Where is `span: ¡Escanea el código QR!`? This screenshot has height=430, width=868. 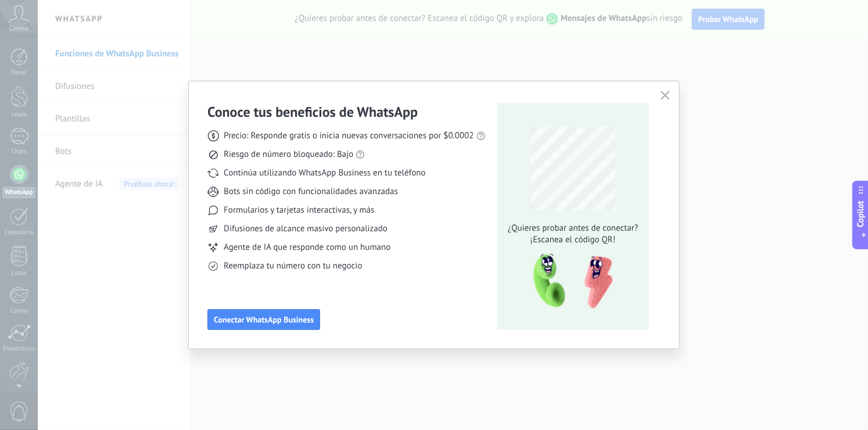 span: ¡Escanea el código QR! is located at coordinates (573, 240).